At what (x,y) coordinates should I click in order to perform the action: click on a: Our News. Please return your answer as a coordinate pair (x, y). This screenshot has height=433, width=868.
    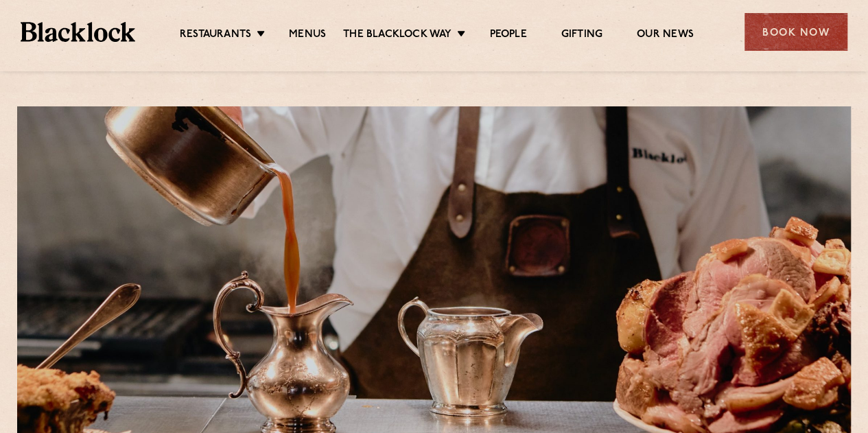
    Looking at the image, I should click on (665, 36).